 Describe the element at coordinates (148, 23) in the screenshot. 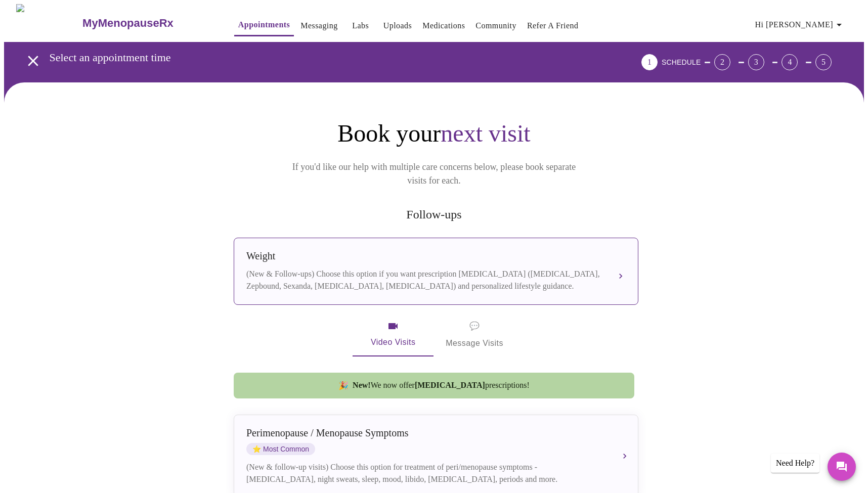

I see `a: MyMenopauseRx` at that location.